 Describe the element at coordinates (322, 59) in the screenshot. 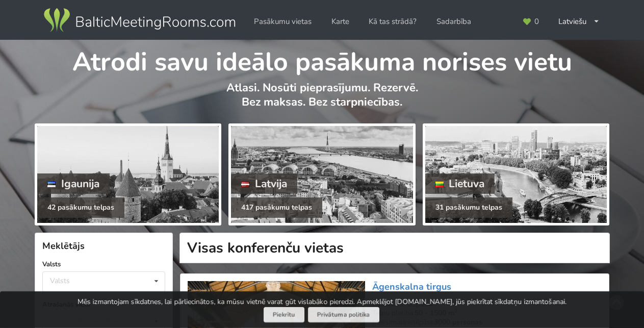

I see `h1: Atrodi savu ideālo pasākuma norises vietu` at that location.